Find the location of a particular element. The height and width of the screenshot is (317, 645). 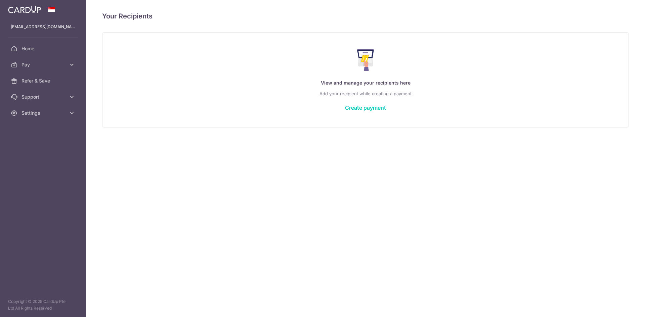

a: Create payment is located at coordinates (365, 108).